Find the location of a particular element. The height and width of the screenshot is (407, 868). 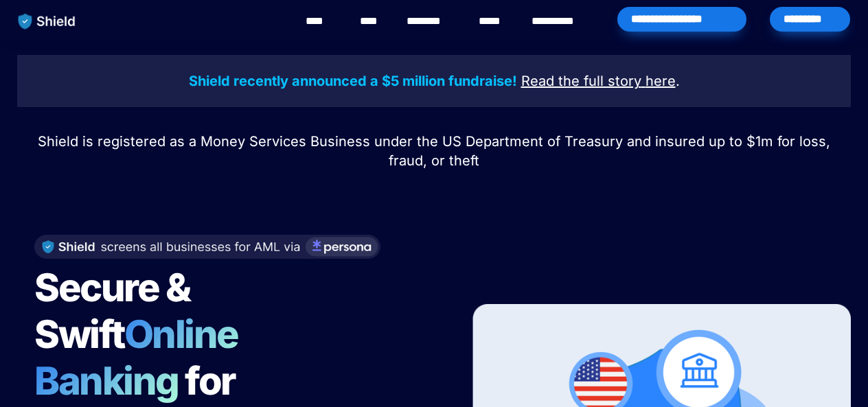

u: here is located at coordinates (661, 81).